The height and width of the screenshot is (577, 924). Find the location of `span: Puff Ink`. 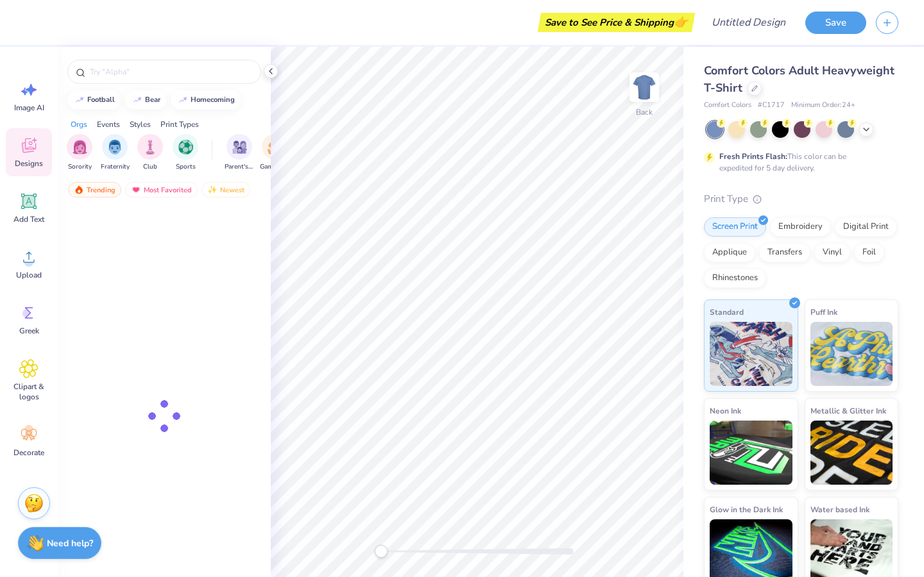

span: Puff Ink is located at coordinates (823, 311).